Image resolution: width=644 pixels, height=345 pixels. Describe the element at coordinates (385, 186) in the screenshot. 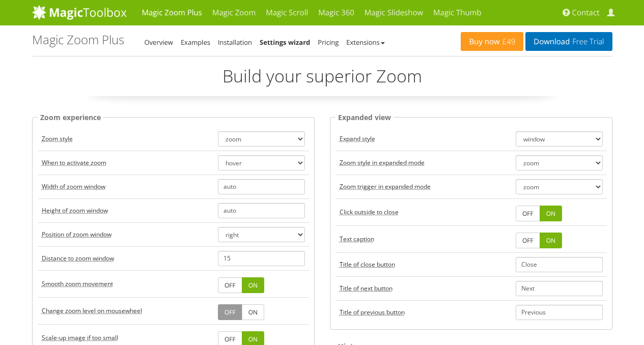

I see `acronym: expandZoomOn, default: zoom` at that location.